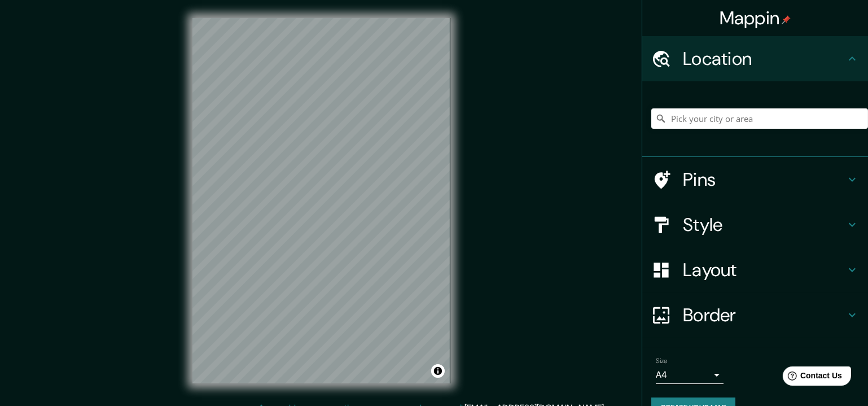 Image resolution: width=868 pixels, height=406 pixels. I want to click on h4: Style, so click(765, 225).